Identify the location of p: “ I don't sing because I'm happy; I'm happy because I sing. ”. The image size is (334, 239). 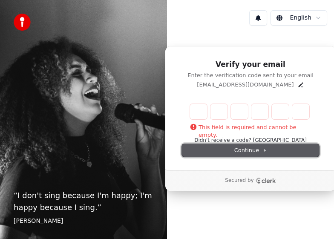
(83, 201).